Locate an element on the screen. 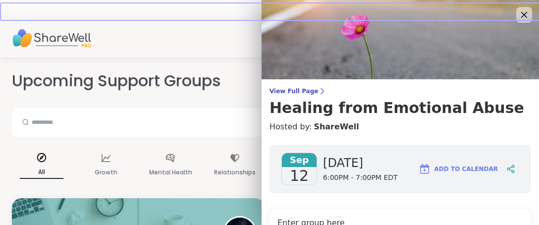 This screenshot has width=539, height=225. h3: Healing from Emotional Abuse is located at coordinates (400, 108).